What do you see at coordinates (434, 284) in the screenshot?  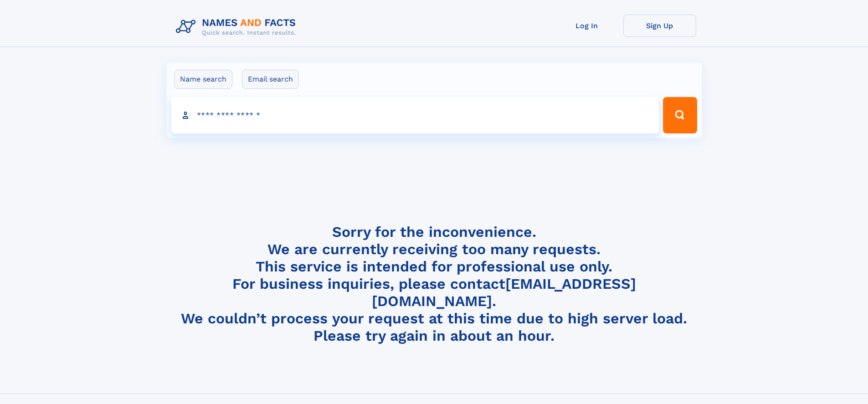 I see `h4: Sorry for the inconvenience. We are currently receiving too many requests. This service is intend...` at bounding box center [434, 284].